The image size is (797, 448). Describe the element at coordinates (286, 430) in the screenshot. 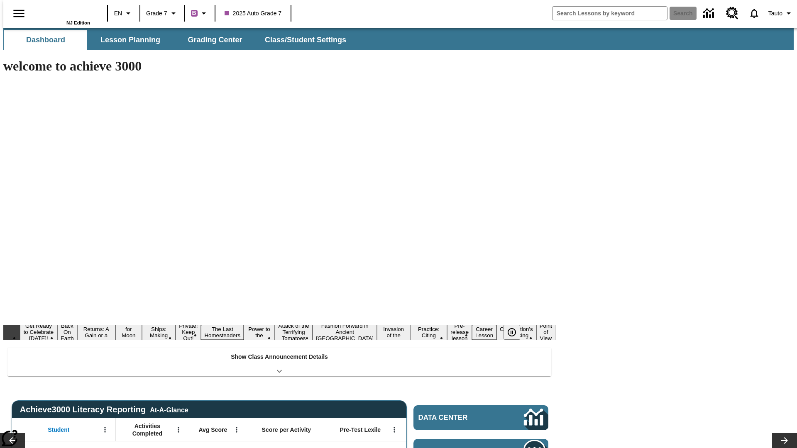

I see `span: Score per Activity` at that location.